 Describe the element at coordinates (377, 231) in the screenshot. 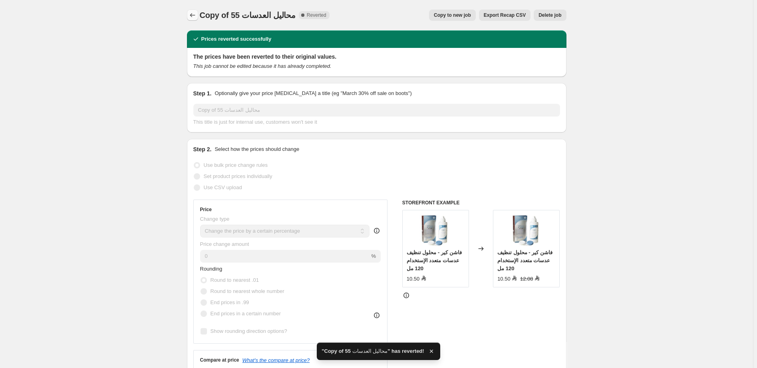

I see `div: help` at that location.